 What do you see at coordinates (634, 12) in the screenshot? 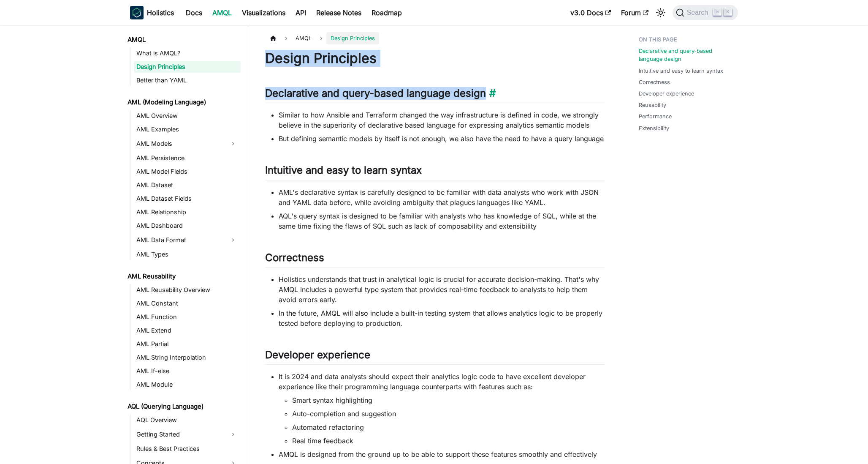
I see `a: Forum` at bounding box center [634, 12].